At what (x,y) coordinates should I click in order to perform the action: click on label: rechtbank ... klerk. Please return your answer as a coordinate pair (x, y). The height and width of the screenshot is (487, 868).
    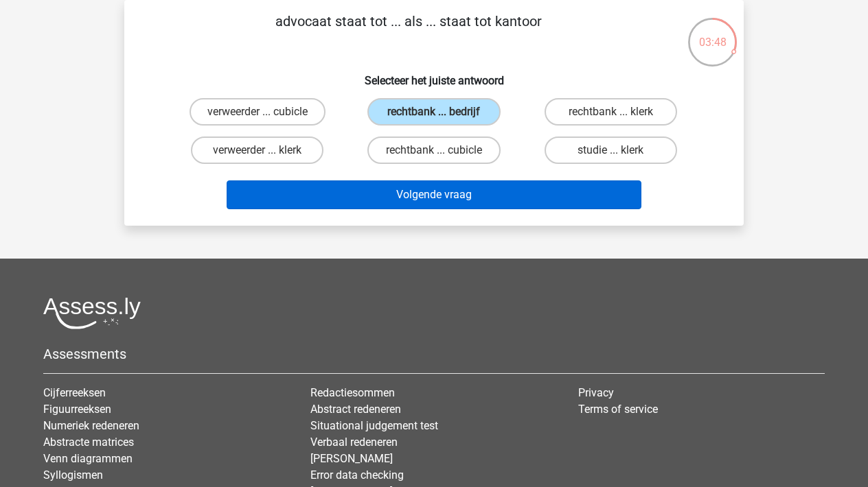
    Looking at the image, I should click on (611, 112).